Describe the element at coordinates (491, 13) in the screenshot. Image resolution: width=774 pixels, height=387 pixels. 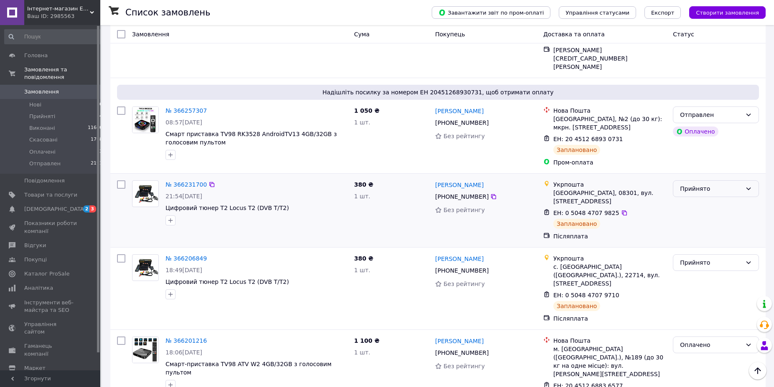
I see `button: Завантажити звіт по пром-оплаті` at that location.